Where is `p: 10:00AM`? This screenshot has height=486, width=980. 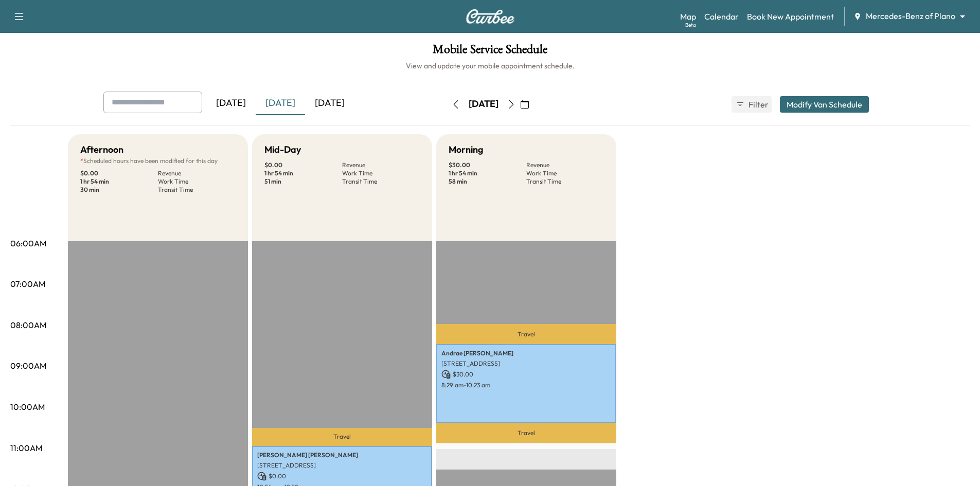
p: 10:00AM is located at coordinates (27, 407).